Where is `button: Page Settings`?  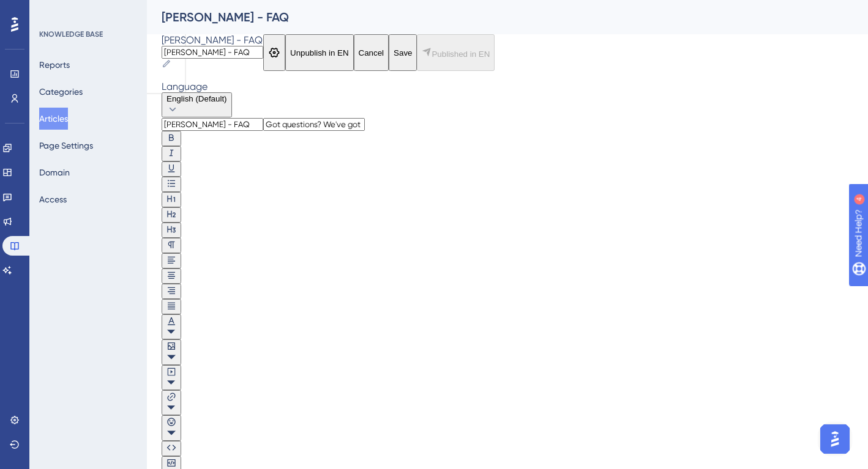 button: Page Settings is located at coordinates (66, 146).